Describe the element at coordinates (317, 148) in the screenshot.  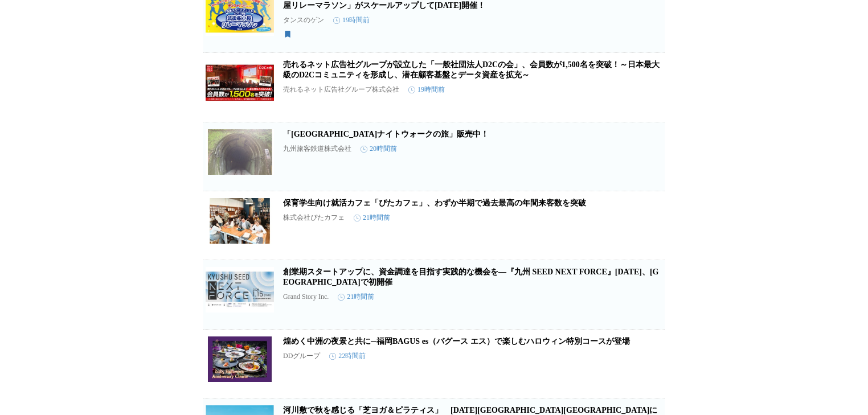
I see `p: 九州旅客鉄道株式会社` at that location.